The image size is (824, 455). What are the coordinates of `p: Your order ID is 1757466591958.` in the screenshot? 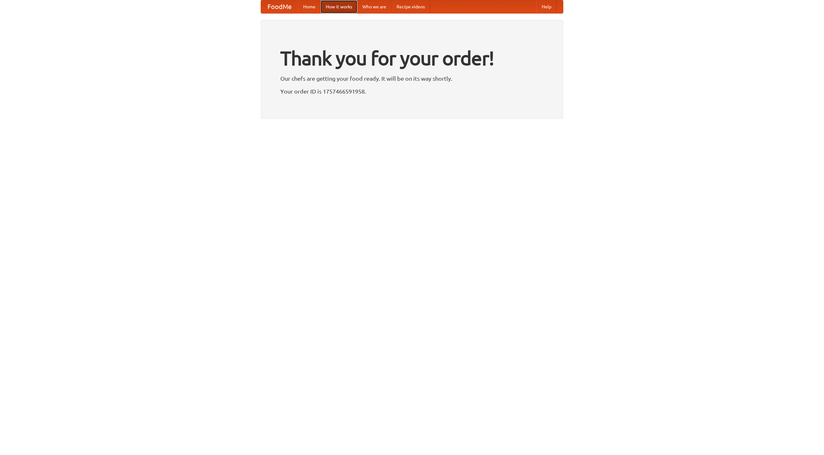 It's located at (412, 91).